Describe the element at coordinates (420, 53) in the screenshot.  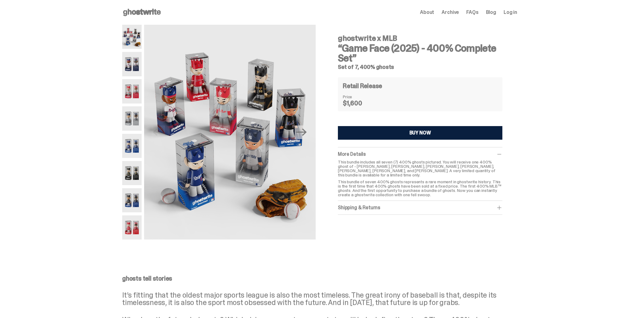
I see `h3: “Game Face (2025) - 400% Complete Set”` at that location.